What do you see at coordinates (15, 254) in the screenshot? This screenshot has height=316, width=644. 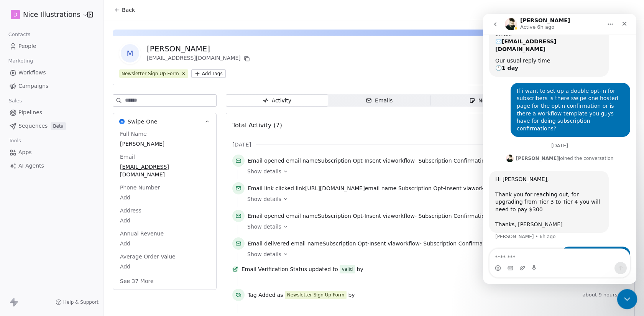 I see `button: Emoji picker` at bounding box center [15, 254].